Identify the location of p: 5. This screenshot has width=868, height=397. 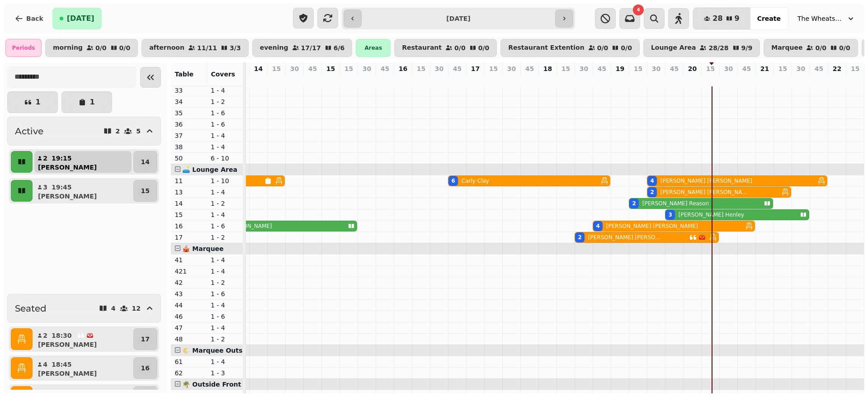
(138, 131).